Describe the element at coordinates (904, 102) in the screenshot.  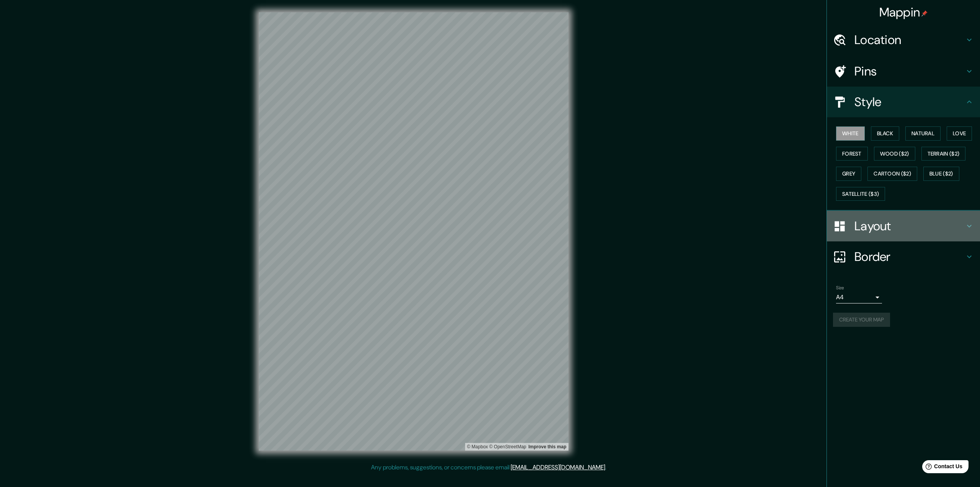
I see `div: Style` at that location.